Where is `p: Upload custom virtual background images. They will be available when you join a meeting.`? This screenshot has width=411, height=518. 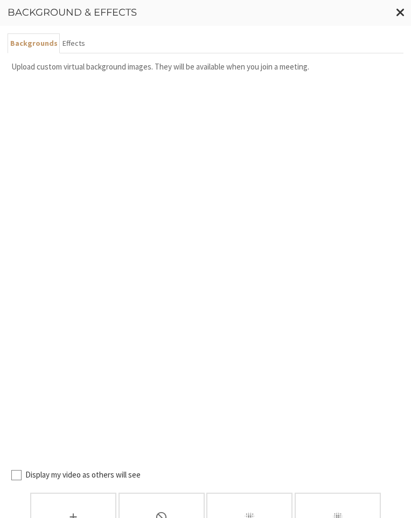
p: Upload custom virtual background images. They will be available when you join a meeting. is located at coordinates (205, 67).